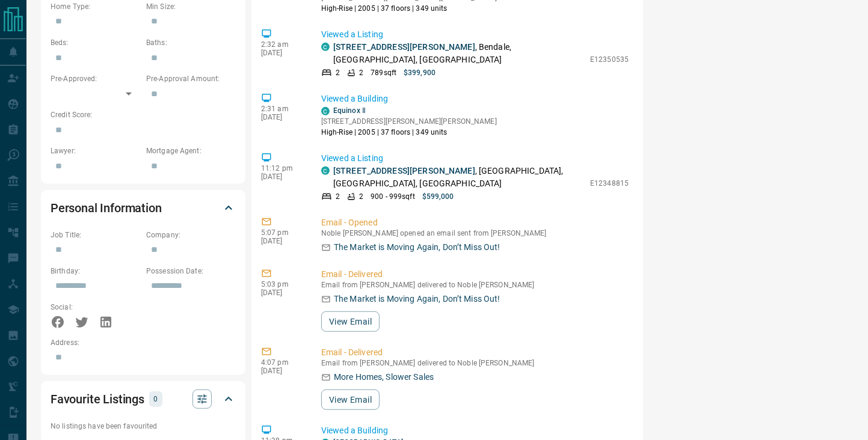 Image resolution: width=868 pixels, height=440 pixels. Describe the element at coordinates (392, 196) in the screenshot. I see `p: 900 - 999 sqft` at that location.